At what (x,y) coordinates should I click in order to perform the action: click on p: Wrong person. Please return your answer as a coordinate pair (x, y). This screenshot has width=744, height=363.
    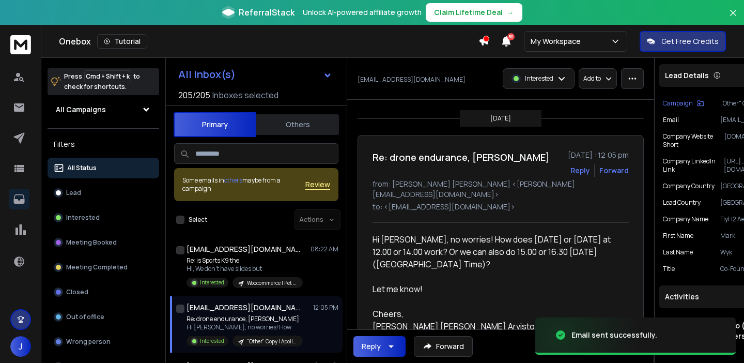
    Looking at the image, I should click on (88, 342).